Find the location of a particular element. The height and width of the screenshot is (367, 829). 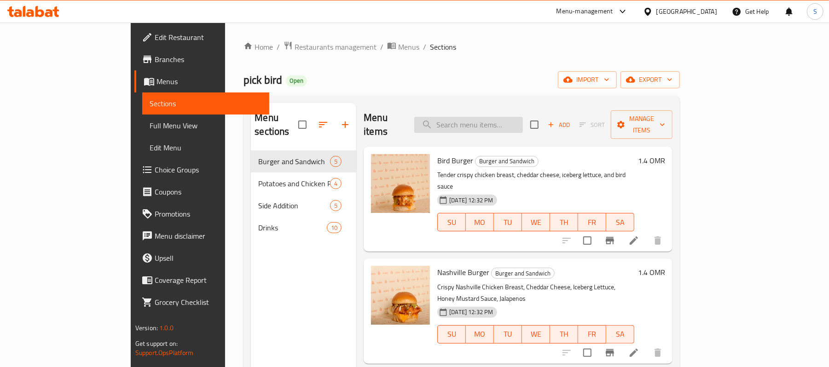

a: Sections is located at coordinates (206, 104).